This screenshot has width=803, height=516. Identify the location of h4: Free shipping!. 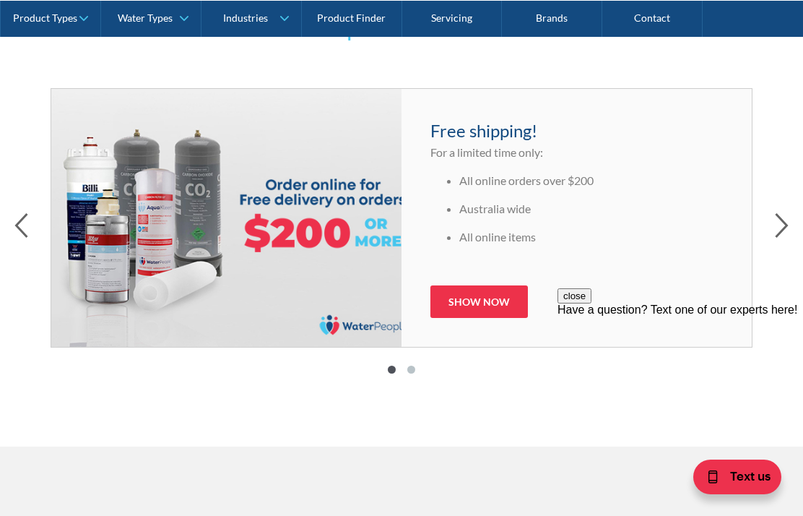
(576, 131).